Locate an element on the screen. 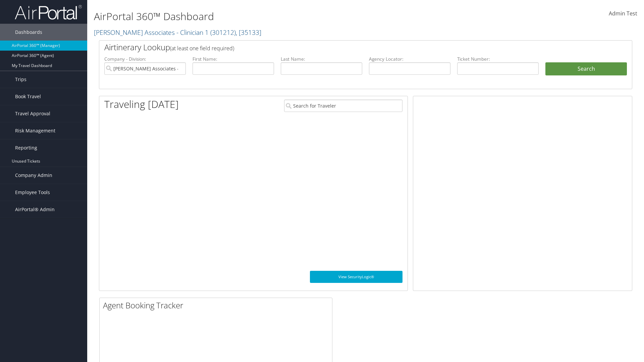  h2: Agent Booking Tracker is located at coordinates (218, 305).